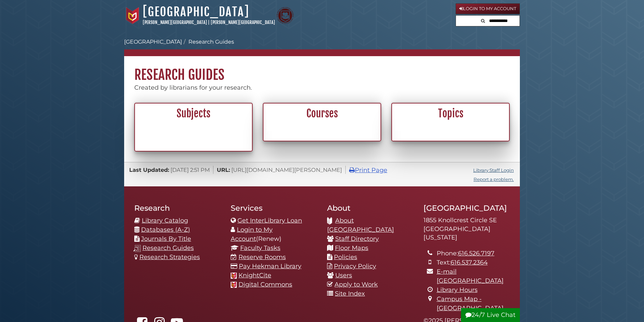 The height and width of the screenshot is (322, 644). I want to click on span: URL:, so click(224, 170).